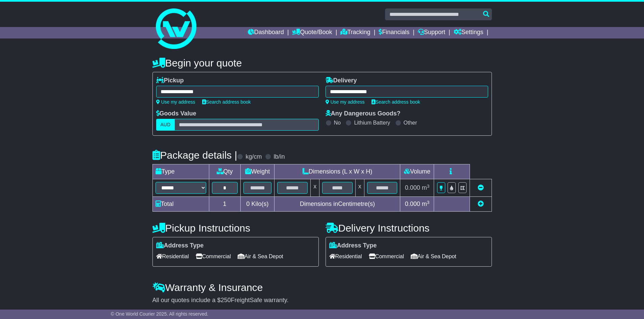  What do you see at coordinates (279, 157) in the screenshot?
I see `label: lb/in` at bounding box center [279, 157].